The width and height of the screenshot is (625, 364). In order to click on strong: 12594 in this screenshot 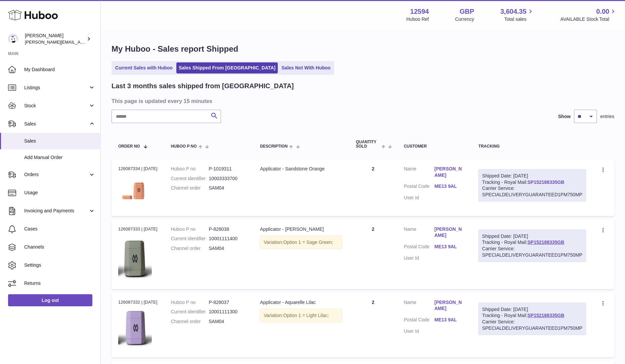, I will do `click(419, 11)`.